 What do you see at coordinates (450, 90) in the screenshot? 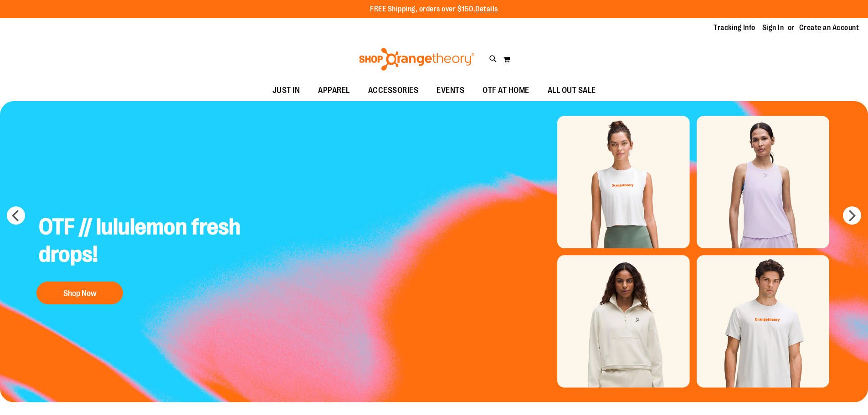
I see `span: EVENTS` at bounding box center [450, 90].